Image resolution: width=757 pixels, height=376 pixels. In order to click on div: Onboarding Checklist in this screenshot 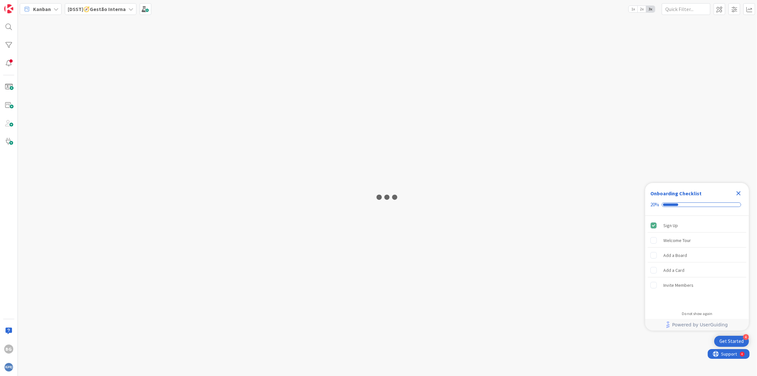, I will do `click(676, 193)`.